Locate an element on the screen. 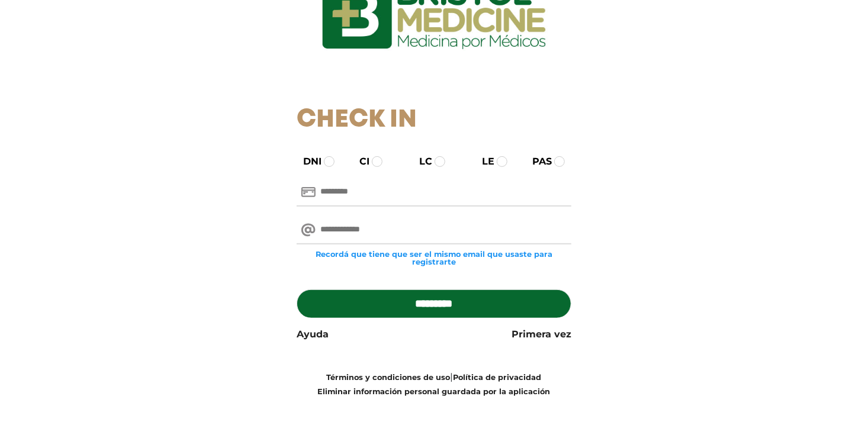 The height and width of the screenshot is (438, 868). a: Política de privacidad is located at coordinates (498, 377).